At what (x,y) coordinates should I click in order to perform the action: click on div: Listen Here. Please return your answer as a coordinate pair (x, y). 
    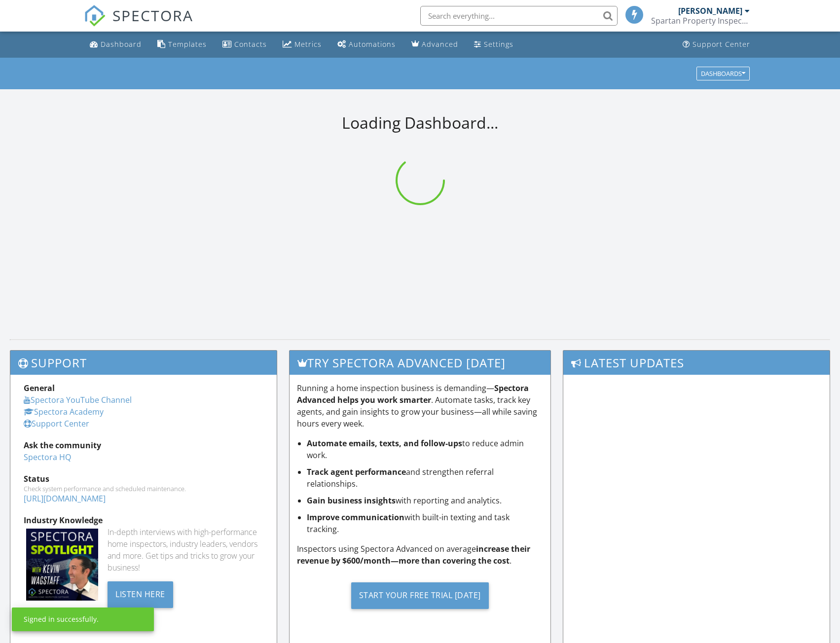
    Looking at the image, I should click on (140, 595).